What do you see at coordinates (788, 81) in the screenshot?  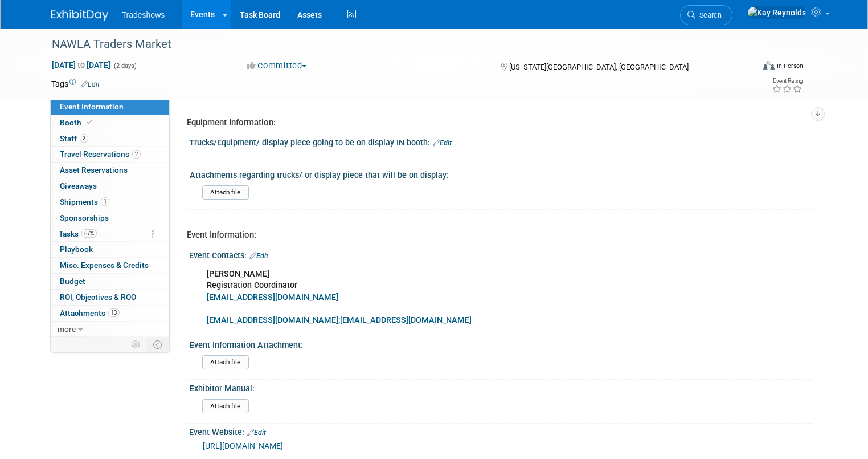 I see `div: Event Rating` at bounding box center [788, 81].